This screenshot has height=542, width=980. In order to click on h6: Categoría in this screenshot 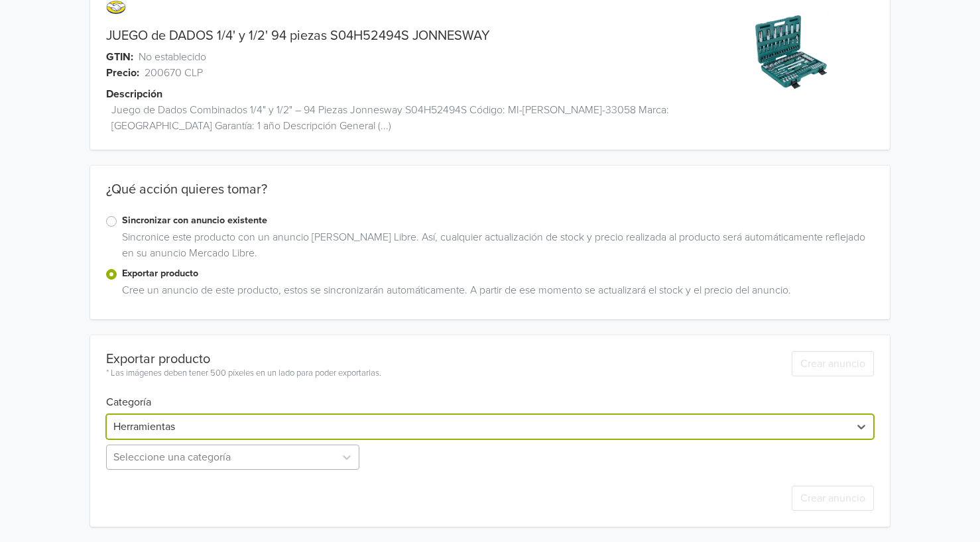, I will do `click(490, 395)`.